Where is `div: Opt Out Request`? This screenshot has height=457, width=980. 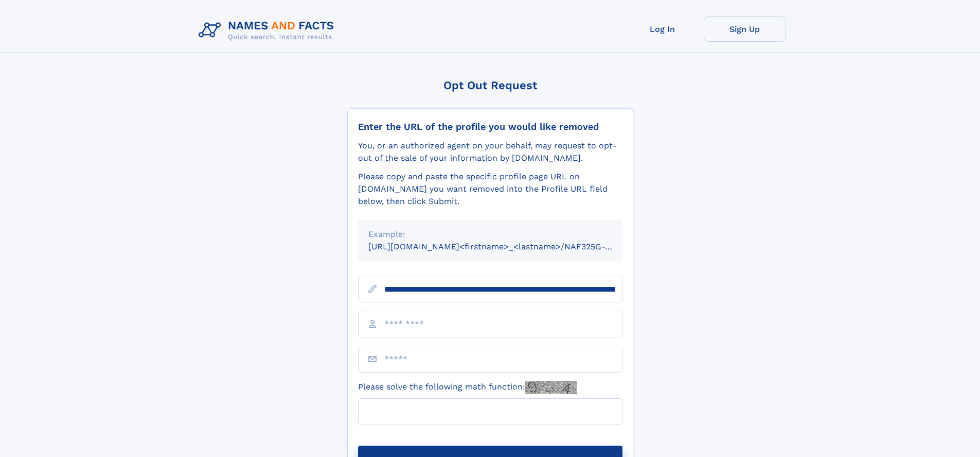 div: Opt Out Request is located at coordinates (490, 85).